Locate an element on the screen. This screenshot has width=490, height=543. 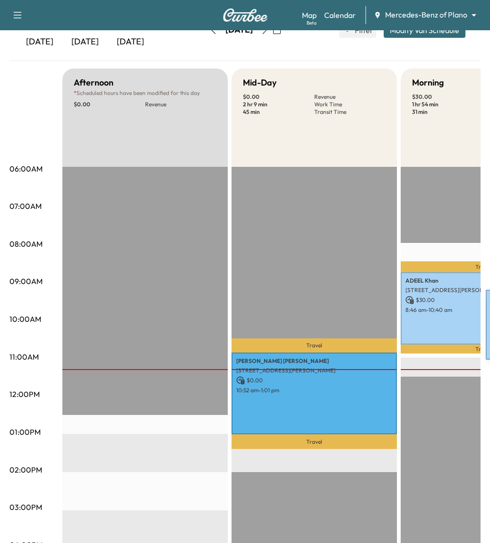
p: 06:00AM is located at coordinates (26, 169).